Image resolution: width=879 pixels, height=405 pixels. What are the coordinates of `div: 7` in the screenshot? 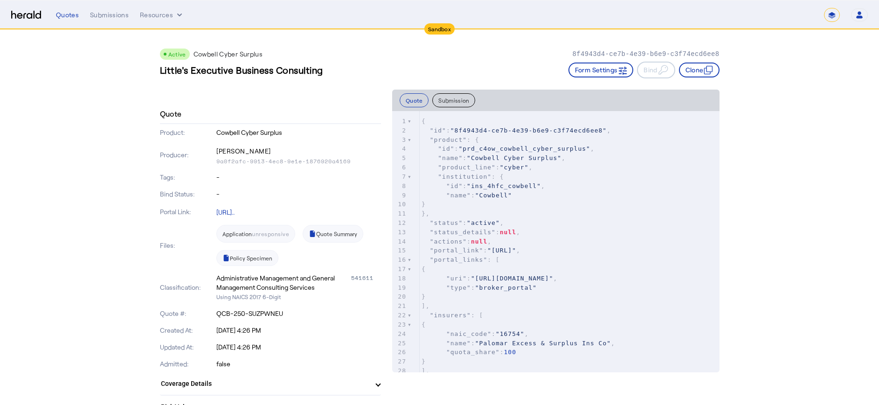 It's located at (400, 177).